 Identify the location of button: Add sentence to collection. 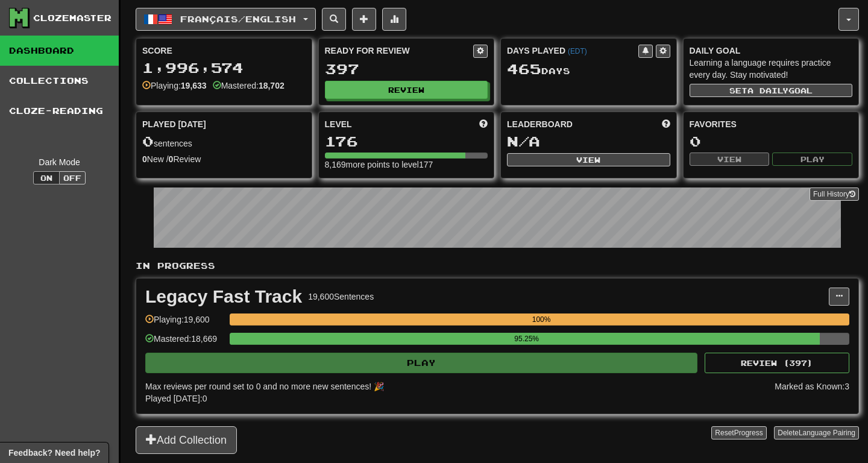
(364, 20).